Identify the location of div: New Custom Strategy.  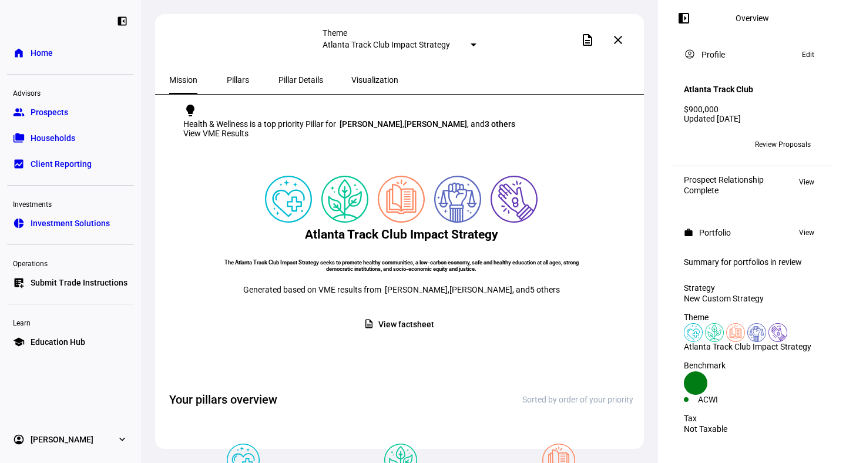
(752, 299).